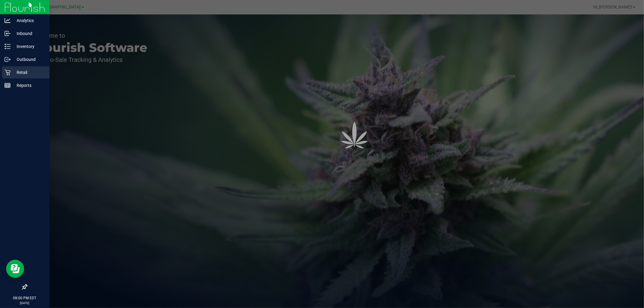 The width and height of the screenshot is (644, 308). What do you see at coordinates (8, 46) in the screenshot?
I see `inline-svg: Inventory` at bounding box center [8, 46].